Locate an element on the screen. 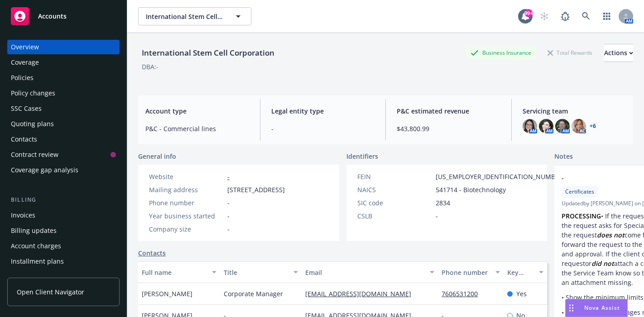 The width and height of the screenshot is (644, 317). div: CSLB is located at coordinates (394, 216).